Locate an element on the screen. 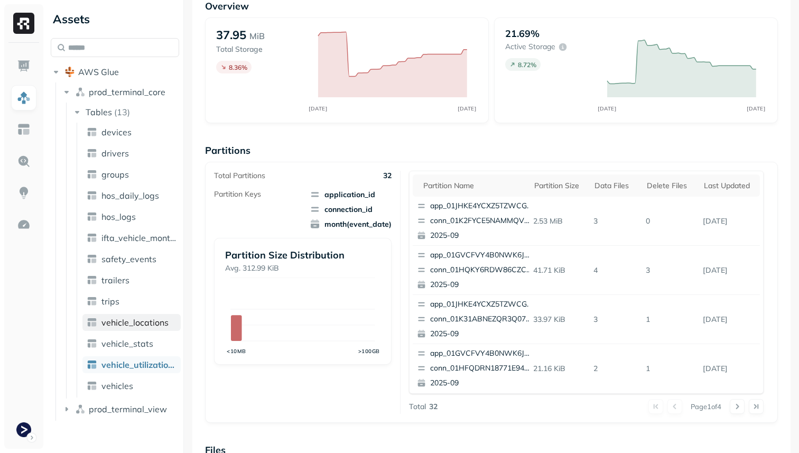 The image size is (799, 453). span: month(event_date) is located at coordinates (350, 224).